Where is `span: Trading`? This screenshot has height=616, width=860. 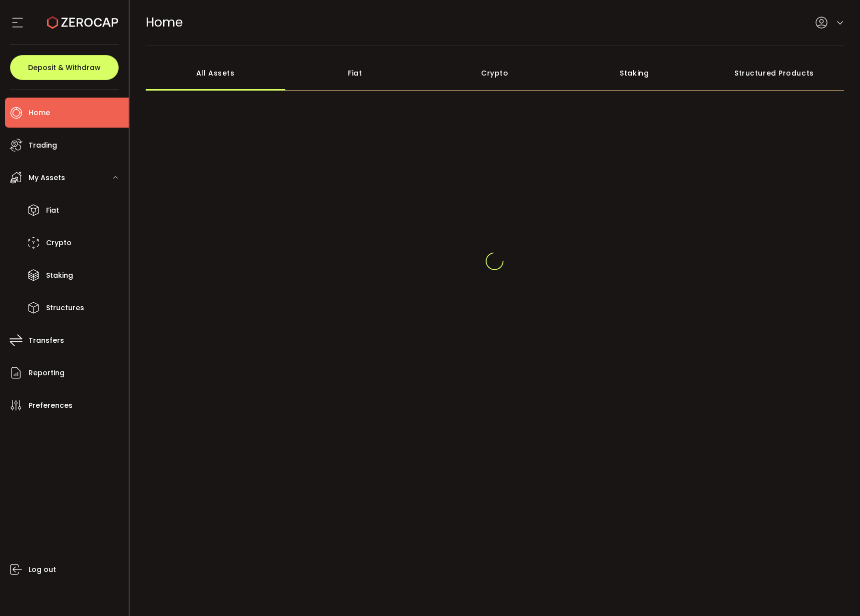 span: Trading is located at coordinates (43, 145).